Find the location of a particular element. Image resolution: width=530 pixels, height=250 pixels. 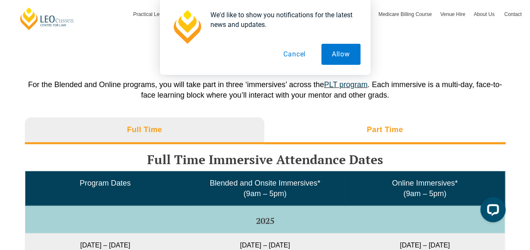

button: Allow is located at coordinates (340, 54).